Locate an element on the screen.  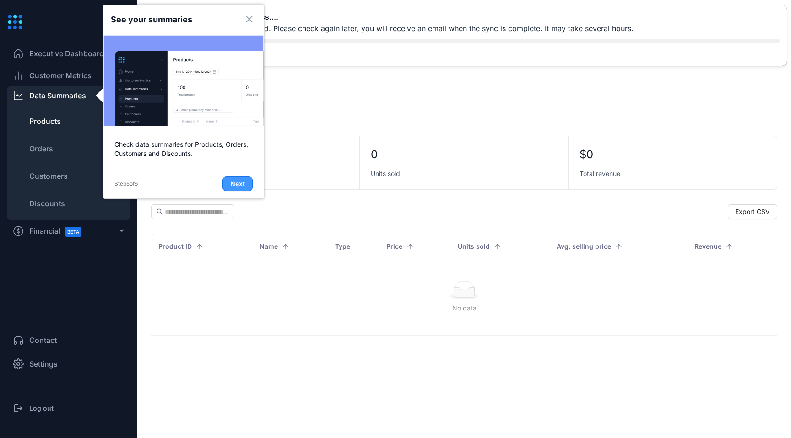
span: Discounts is located at coordinates (47, 204).